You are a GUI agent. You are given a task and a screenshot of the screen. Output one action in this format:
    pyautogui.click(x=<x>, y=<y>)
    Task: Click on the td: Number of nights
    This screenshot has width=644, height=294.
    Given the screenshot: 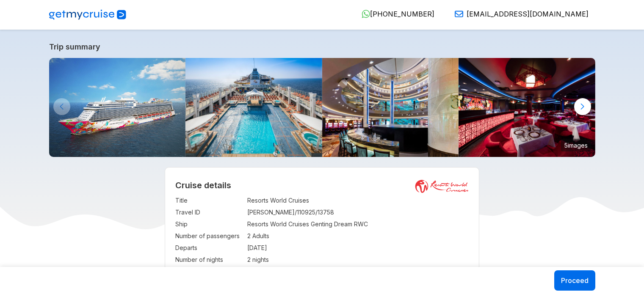 What is the action you would take?
    pyautogui.click(x=209, y=260)
    